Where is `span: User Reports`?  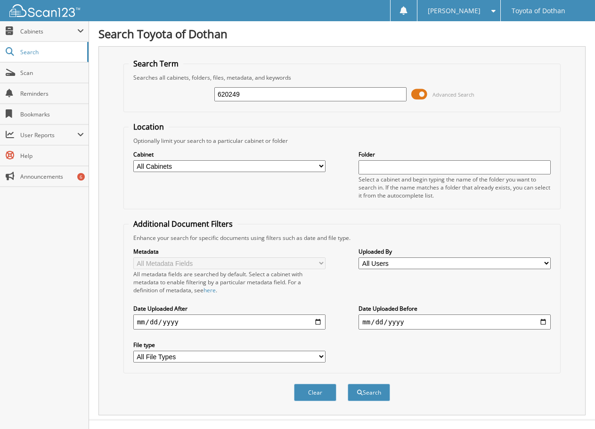
span: User Reports is located at coordinates (49, 135).